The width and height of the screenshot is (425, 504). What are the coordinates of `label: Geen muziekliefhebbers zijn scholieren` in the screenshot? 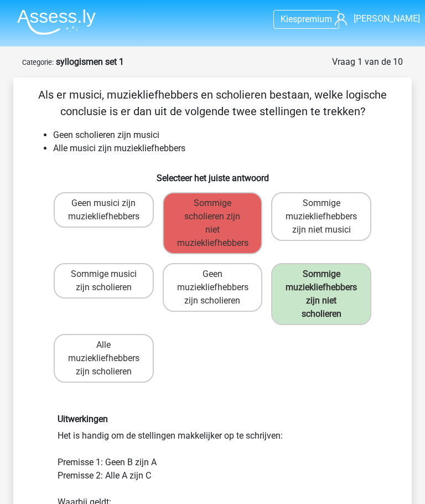 It's located at (212, 287).